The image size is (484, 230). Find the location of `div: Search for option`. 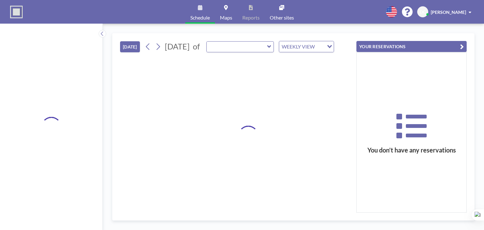

div: Search for option is located at coordinates (306, 47).